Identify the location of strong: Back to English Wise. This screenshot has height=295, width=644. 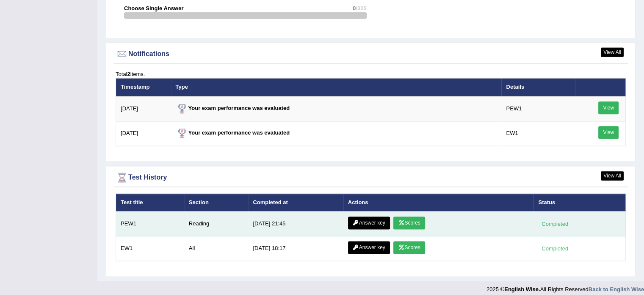
(616, 289).